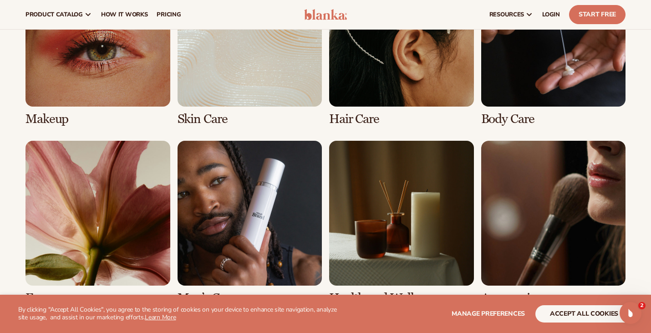 The image size is (651, 333). Describe the element at coordinates (488, 314) in the screenshot. I see `button: Manage preferences` at that location.